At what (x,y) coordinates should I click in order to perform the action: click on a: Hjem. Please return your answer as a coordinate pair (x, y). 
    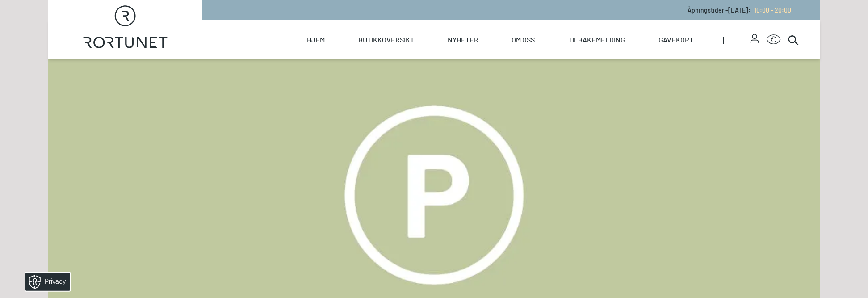
    Looking at the image, I should click on (316, 40).